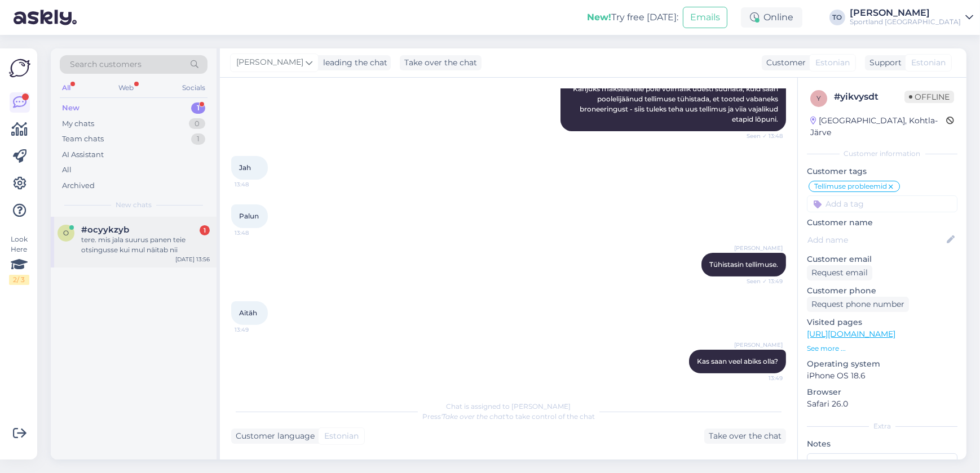 Image resolution: width=980 pixels, height=473 pixels. I want to click on span: Seen ✓ 13:48, so click(761, 135).